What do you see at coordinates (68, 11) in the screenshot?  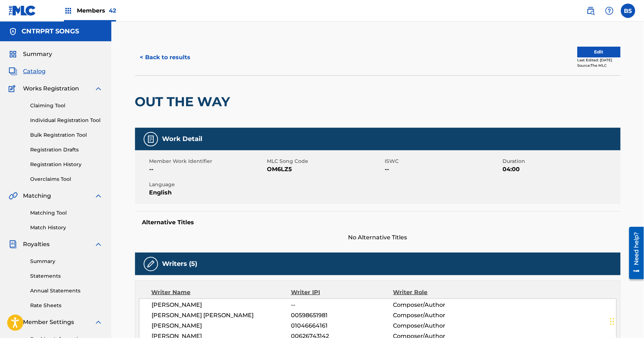 I see `img: Top Rightsholders` at bounding box center [68, 11].